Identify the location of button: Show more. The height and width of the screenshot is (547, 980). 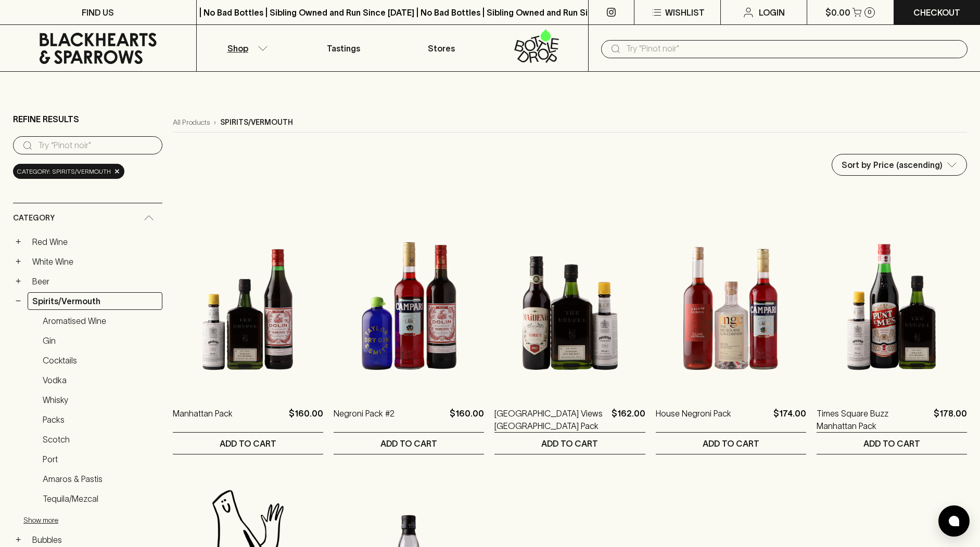
(91, 520).